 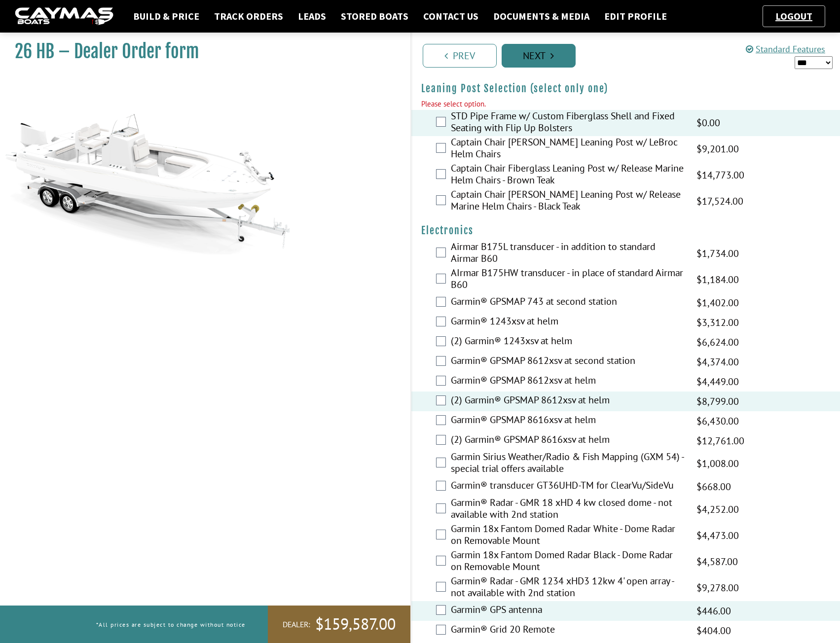 I want to click on span: Dealer:, so click(x=297, y=624).